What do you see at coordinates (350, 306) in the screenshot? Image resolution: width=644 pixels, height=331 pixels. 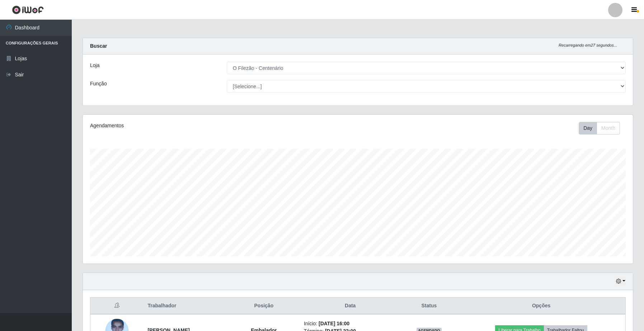 I see `th: Data` at bounding box center [350, 306].